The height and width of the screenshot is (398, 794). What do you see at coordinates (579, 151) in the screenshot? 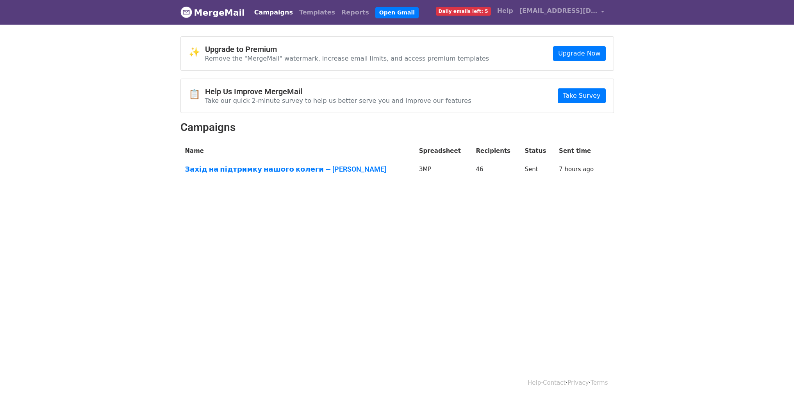
I see `th: Sent time` at bounding box center [579, 151].